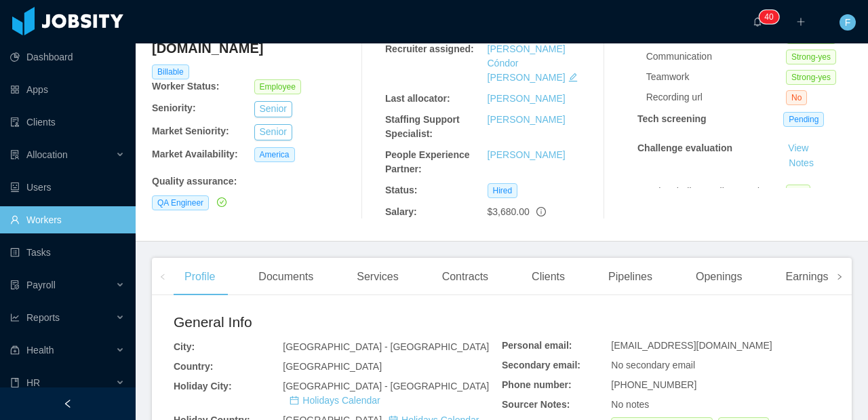  What do you see at coordinates (685, 148) in the screenshot?
I see `strong: Challenge evaluation` at bounding box center [685, 148].